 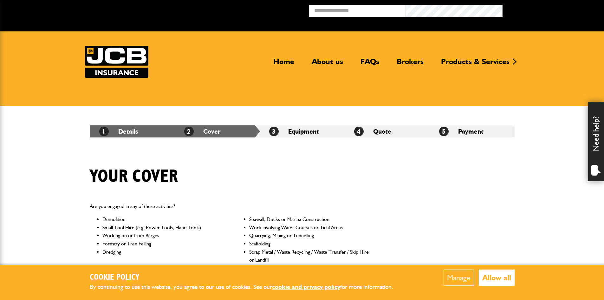 I want to click on button: Manage, so click(x=459, y=277).